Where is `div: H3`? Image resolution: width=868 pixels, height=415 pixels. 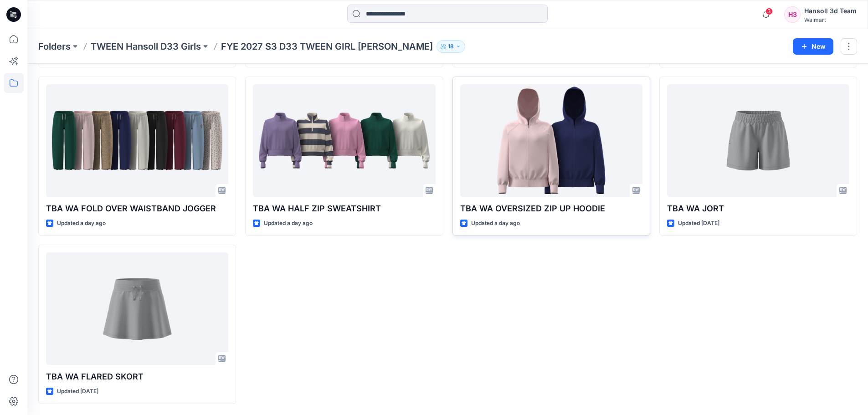
div: H3 is located at coordinates (792, 15).